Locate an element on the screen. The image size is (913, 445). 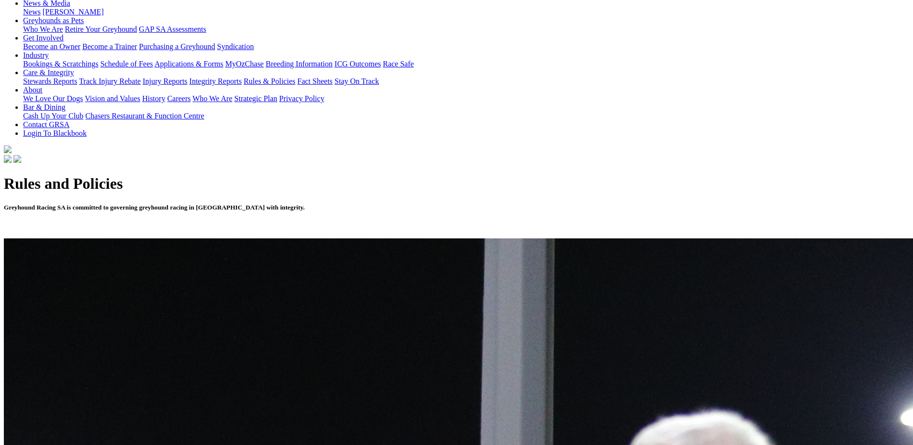
a: Stewards Reports is located at coordinates (50, 81).